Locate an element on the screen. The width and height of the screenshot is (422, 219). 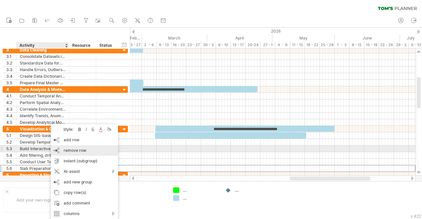
div: 4.4 is located at coordinates (11, 116).